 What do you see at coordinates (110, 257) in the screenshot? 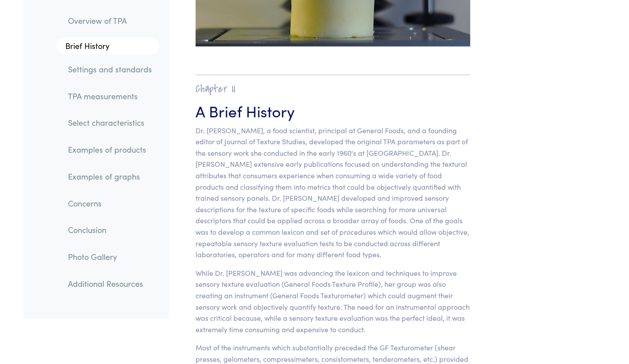
I see `a: Photo Gallery` at bounding box center [110, 257].